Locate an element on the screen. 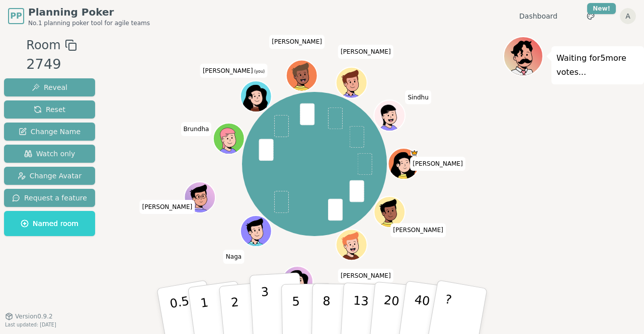  span: PP is located at coordinates (16, 16).